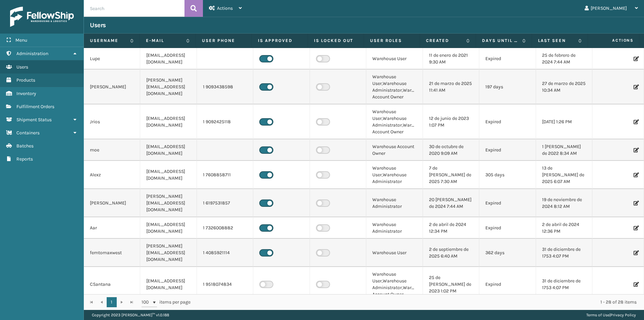 The height and width of the screenshot is (320, 644). Describe the element at coordinates (112, 150) in the screenshot. I see `td: moe` at that location.